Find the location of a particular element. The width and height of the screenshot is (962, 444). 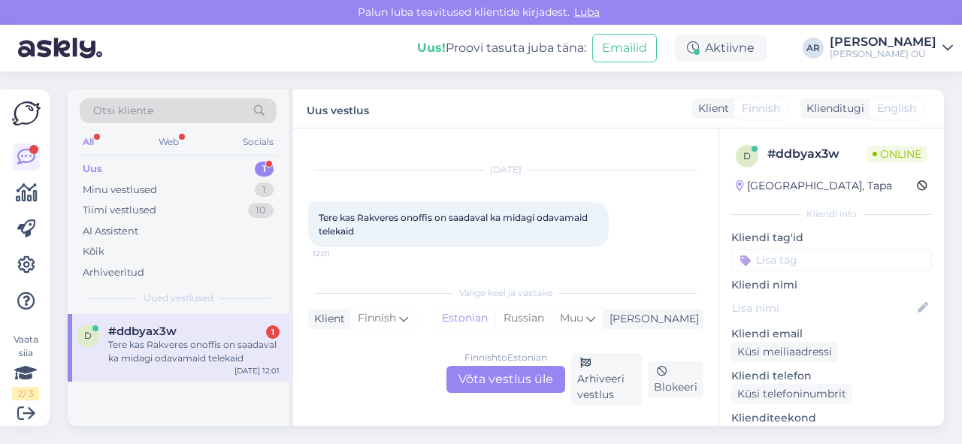

span: 12:01 is located at coordinates (340, 253).